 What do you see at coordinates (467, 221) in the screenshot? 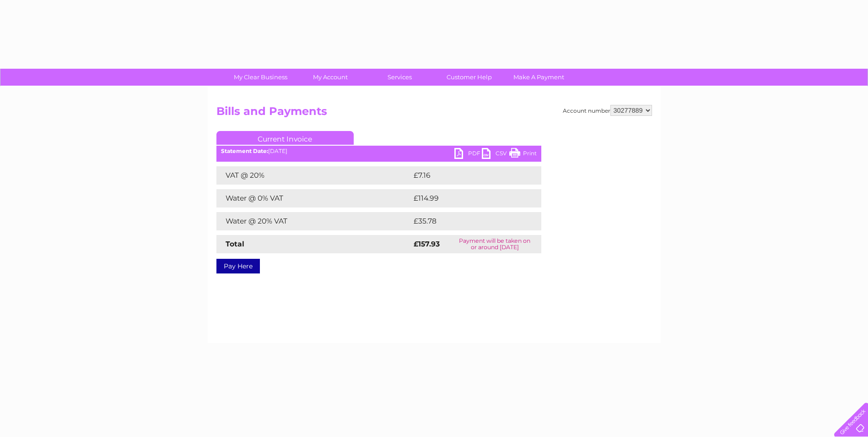
I see `td: £35.78` at bounding box center [467, 221].